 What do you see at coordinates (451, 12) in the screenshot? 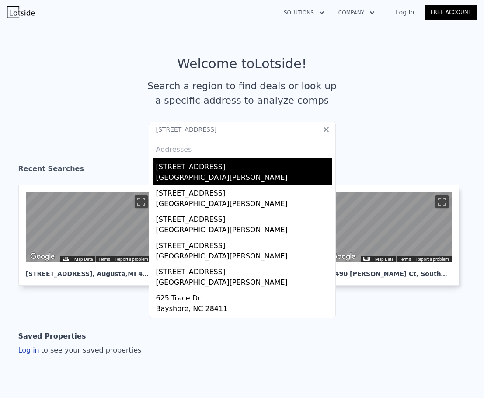
I see `a: Free Account` at bounding box center [451, 12].